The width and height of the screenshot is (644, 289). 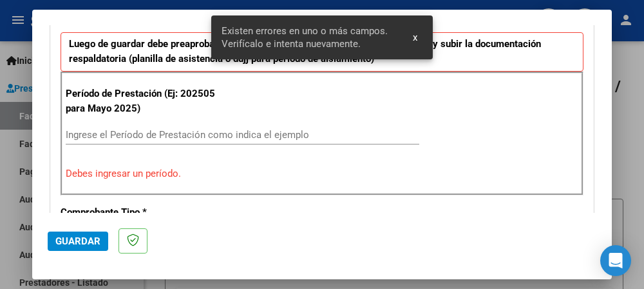 I want to click on button: Guardar, so click(x=78, y=241).